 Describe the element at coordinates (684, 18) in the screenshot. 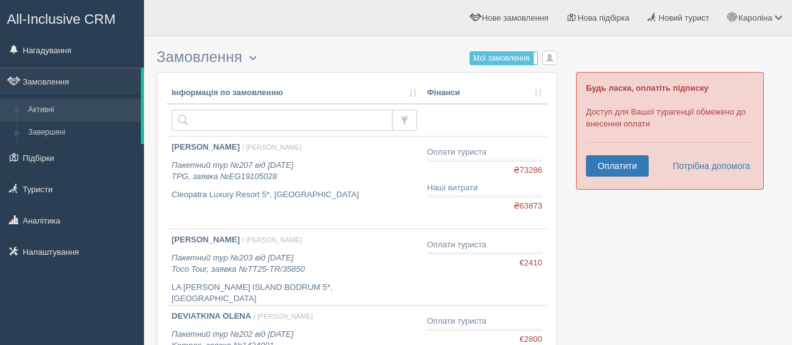

I see `span: Новий турист` at that location.